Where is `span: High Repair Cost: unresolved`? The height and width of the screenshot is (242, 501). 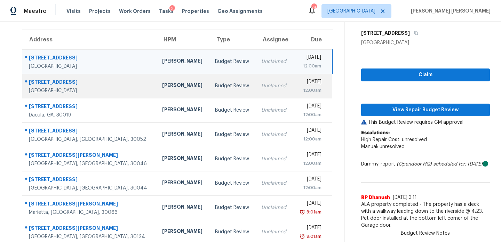
span: High Repair Cost: unresolved is located at coordinates (394, 140).